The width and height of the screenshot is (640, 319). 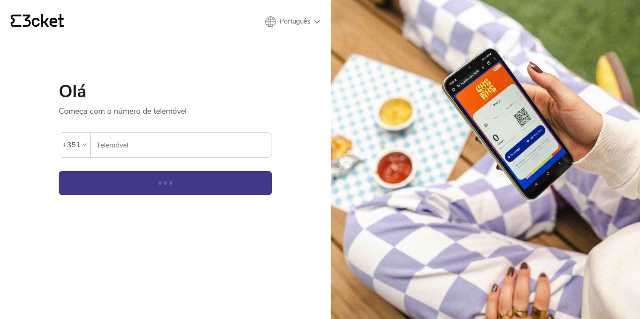 What do you see at coordinates (165, 183) in the screenshot?
I see `button: Continuar` at bounding box center [165, 183].